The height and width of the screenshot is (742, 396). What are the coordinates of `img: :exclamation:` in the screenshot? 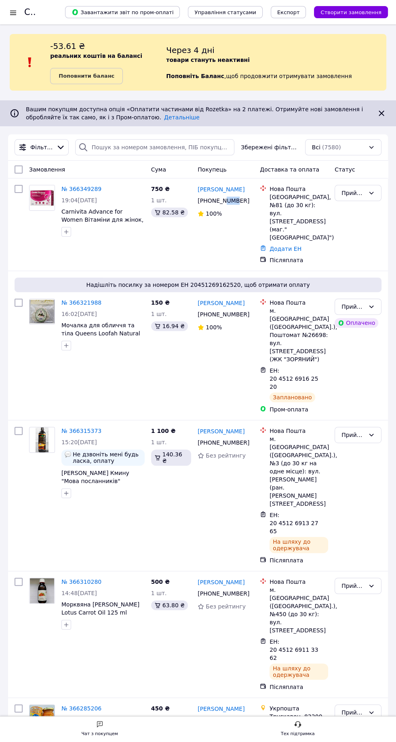 It's located at (30, 62).